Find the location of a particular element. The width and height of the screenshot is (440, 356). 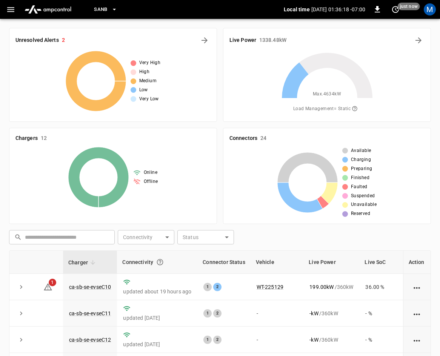

p: Local time is located at coordinates (296, 9).